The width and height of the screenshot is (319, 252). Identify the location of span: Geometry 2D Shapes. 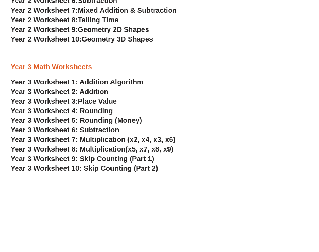
(113, 29).